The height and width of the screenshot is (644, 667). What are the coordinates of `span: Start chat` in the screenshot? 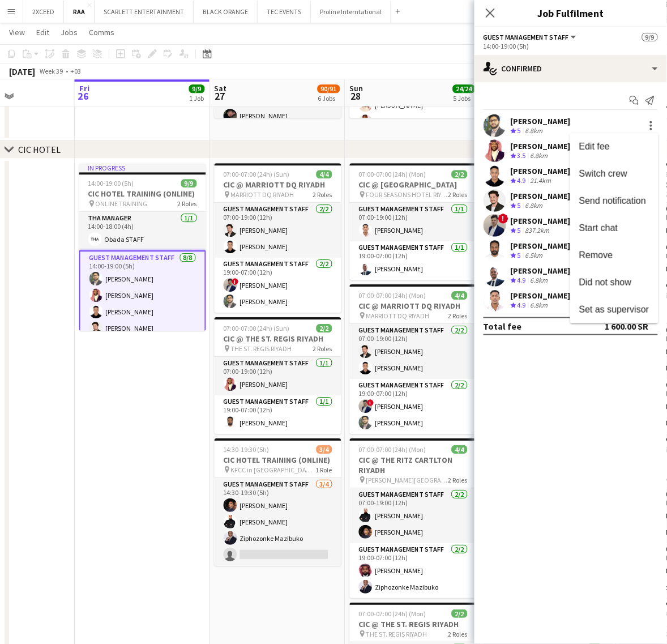 It's located at (599, 228).